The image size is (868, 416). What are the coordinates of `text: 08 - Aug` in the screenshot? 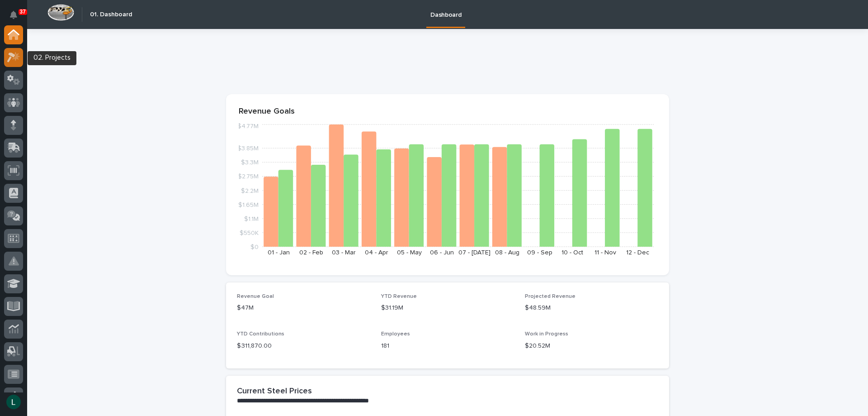 It's located at (508, 252).